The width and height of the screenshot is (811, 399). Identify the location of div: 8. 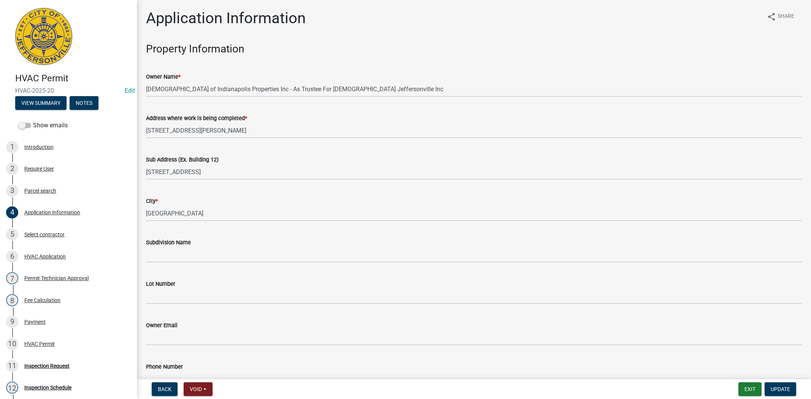
(12, 300).